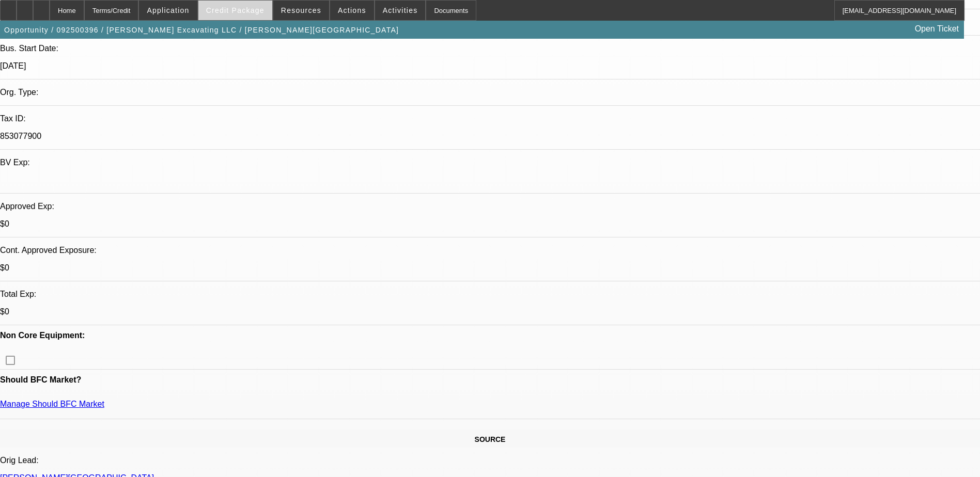 Image resolution: width=980 pixels, height=477 pixels. I want to click on button: Activities, so click(400, 11).